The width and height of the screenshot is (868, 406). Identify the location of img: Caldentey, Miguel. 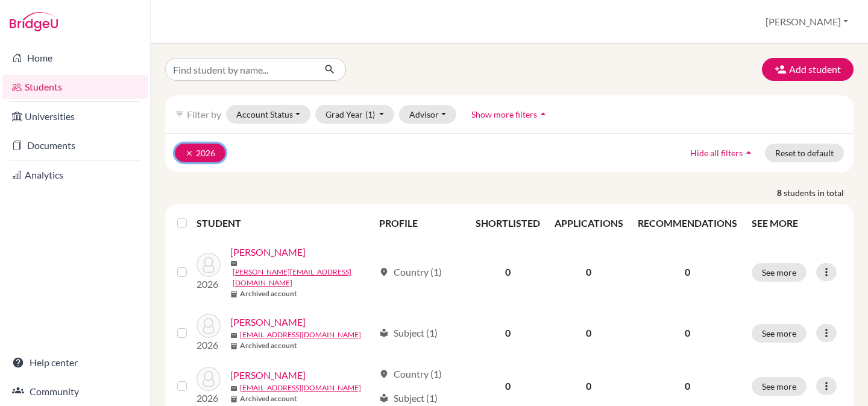
(209, 325).